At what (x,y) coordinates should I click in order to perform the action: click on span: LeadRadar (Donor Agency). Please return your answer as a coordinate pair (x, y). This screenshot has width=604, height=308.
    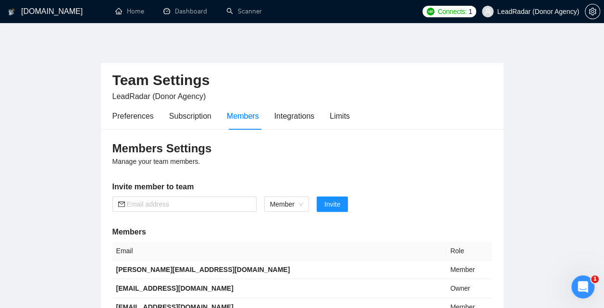
    Looking at the image, I should click on (159, 96).